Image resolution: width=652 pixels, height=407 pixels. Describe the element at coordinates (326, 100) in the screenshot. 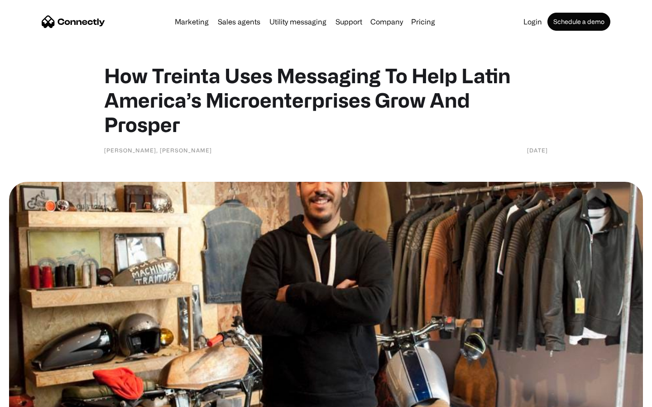

I see `h1: How Treinta Uses Messaging To Help Latin America’s Microenterprises Grow And Prosper` at that location.